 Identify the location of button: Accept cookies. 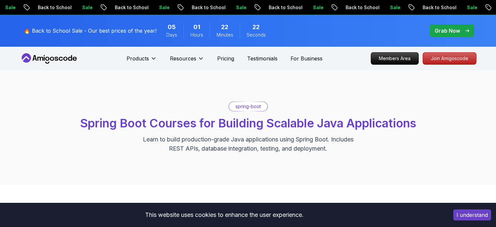
(472, 215).